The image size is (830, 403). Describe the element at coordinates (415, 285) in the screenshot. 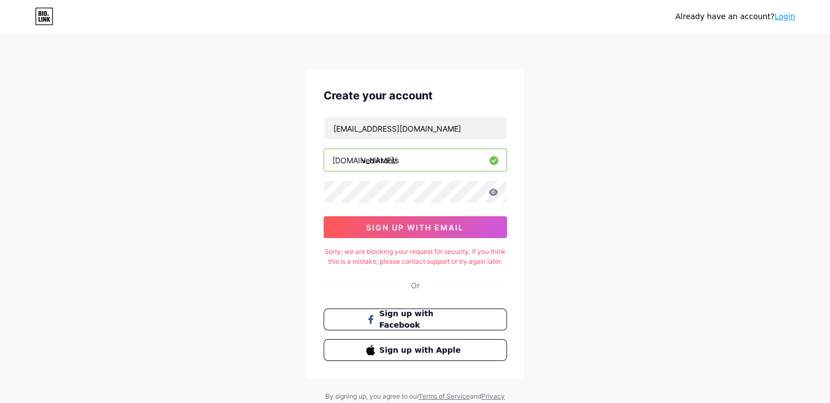

I see `div: Or` at that location.